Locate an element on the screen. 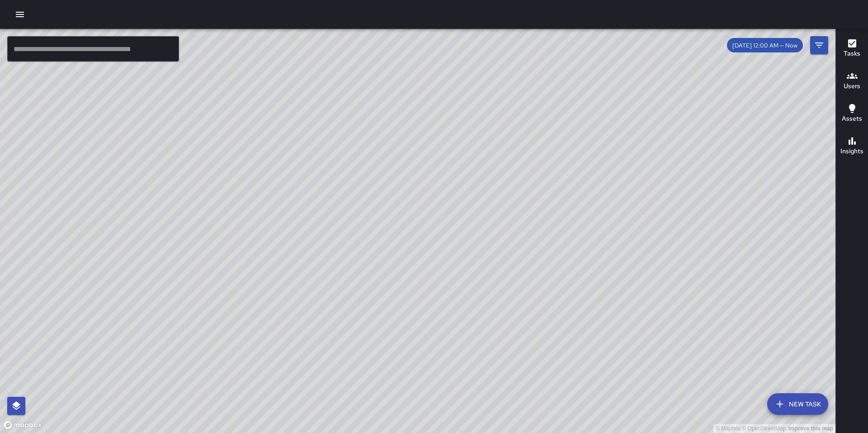 This screenshot has height=433, width=868. button: Assets is located at coordinates (852, 114).